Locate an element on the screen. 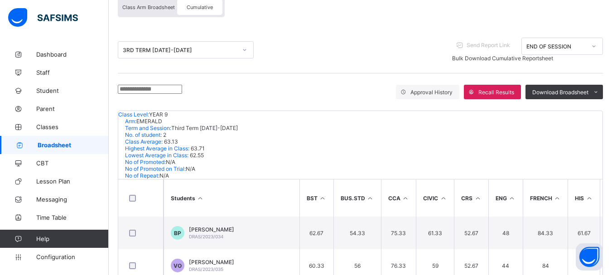 Image resolution: width=612 pixels, height=275 pixels. span: Broadsheet is located at coordinates (73, 145).